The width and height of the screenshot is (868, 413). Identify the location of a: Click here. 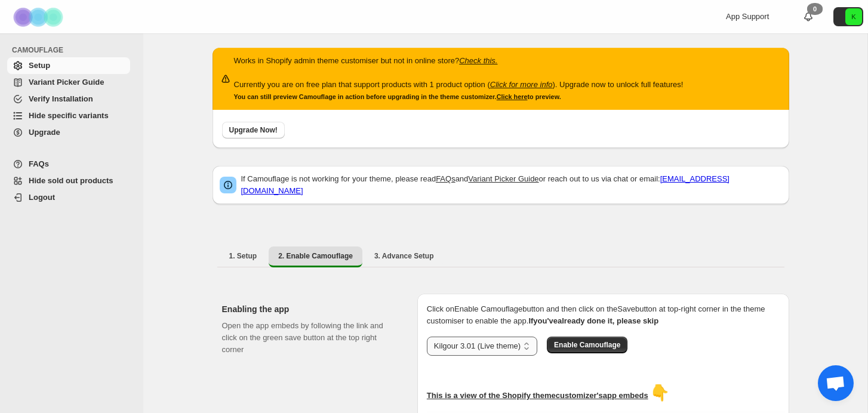
(512, 97).